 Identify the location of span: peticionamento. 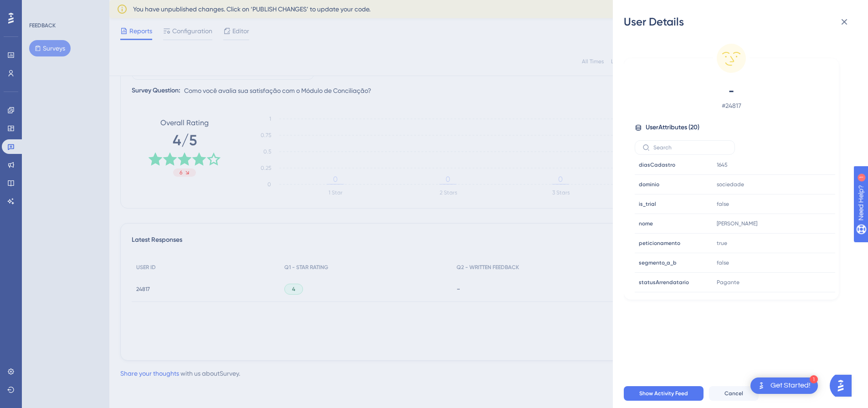
(659, 243).